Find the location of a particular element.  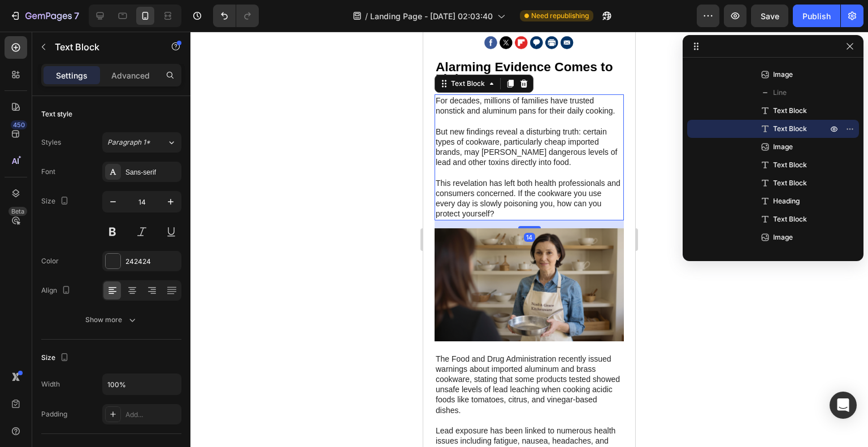

p: Advanced is located at coordinates (131, 75).